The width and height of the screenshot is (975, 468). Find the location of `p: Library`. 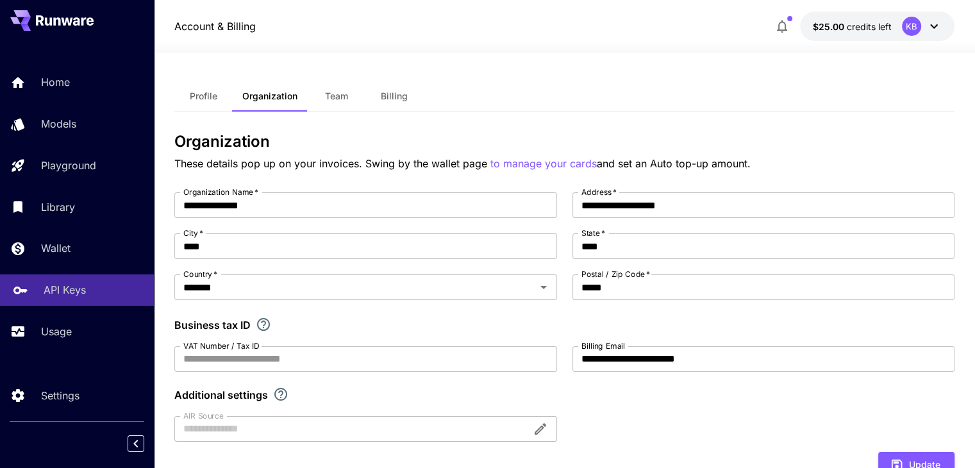

p: Library is located at coordinates (58, 207).